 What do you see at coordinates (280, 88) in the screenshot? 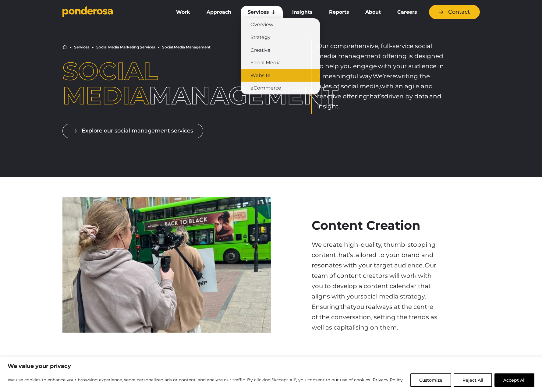
I see `a: eCommerce` at bounding box center [280, 88].